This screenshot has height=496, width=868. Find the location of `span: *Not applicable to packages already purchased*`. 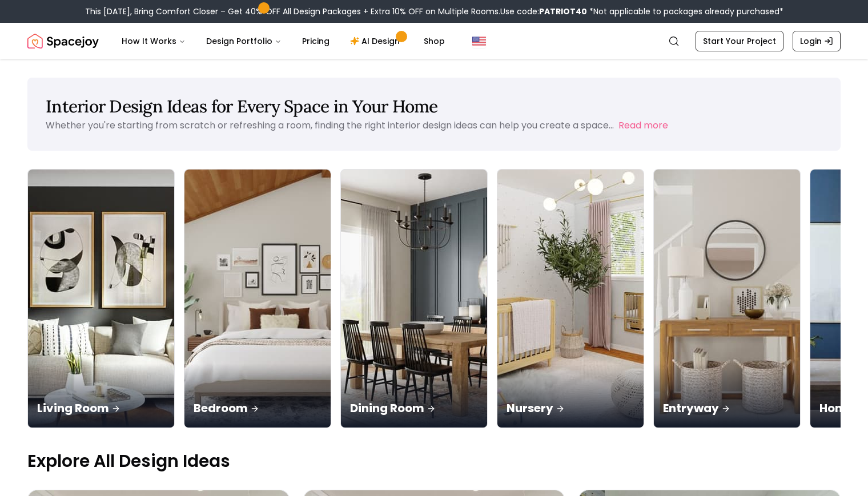

span: *Not applicable to packages already purchased* is located at coordinates (685, 11).